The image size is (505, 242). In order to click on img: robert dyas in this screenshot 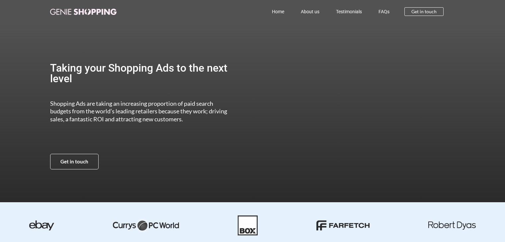, I will do `click(452, 226)`.